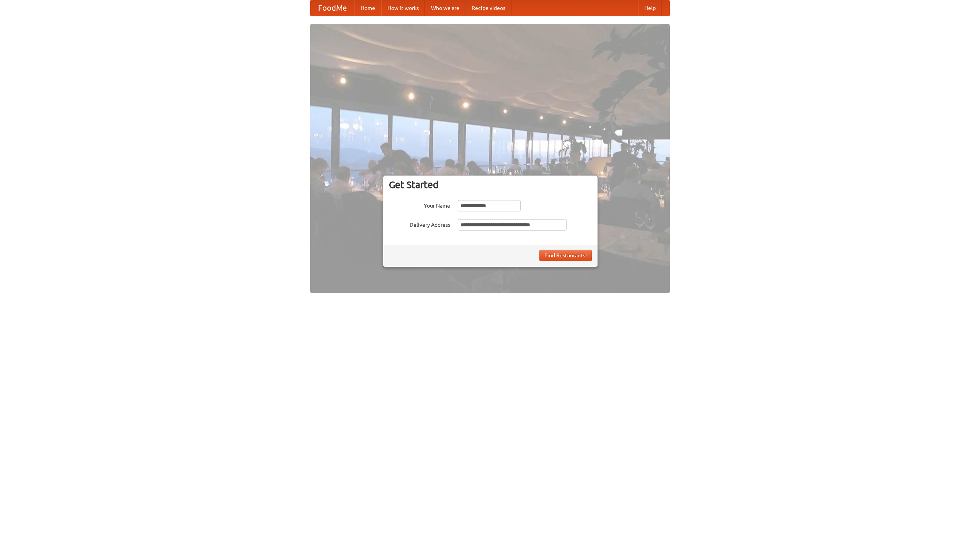 This screenshot has height=541, width=980. Describe the element at coordinates (565, 255) in the screenshot. I see `button: Find Restaurants!` at that location.